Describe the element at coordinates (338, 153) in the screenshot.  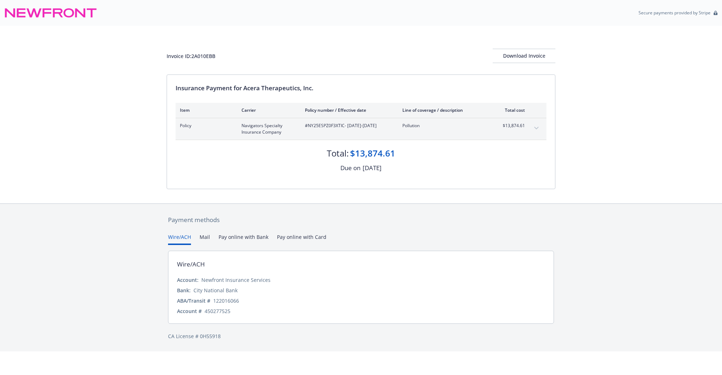
I see `div: Total:` at that location.